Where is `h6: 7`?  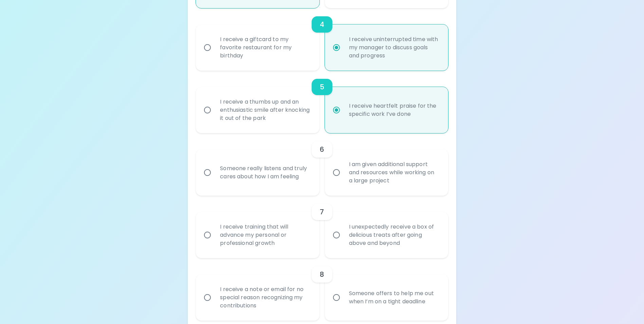
h6: 7 is located at coordinates (322, 212).